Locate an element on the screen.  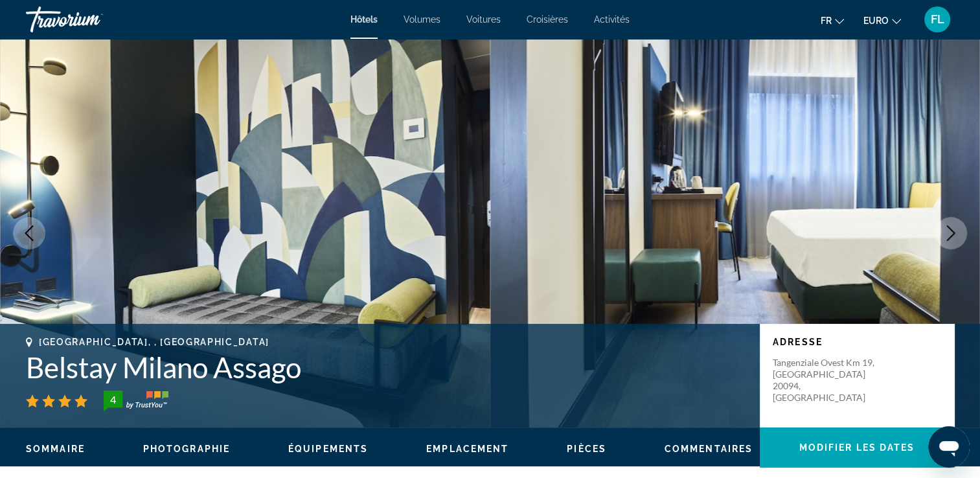
button: Image précédente is located at coordinates (29, 233).